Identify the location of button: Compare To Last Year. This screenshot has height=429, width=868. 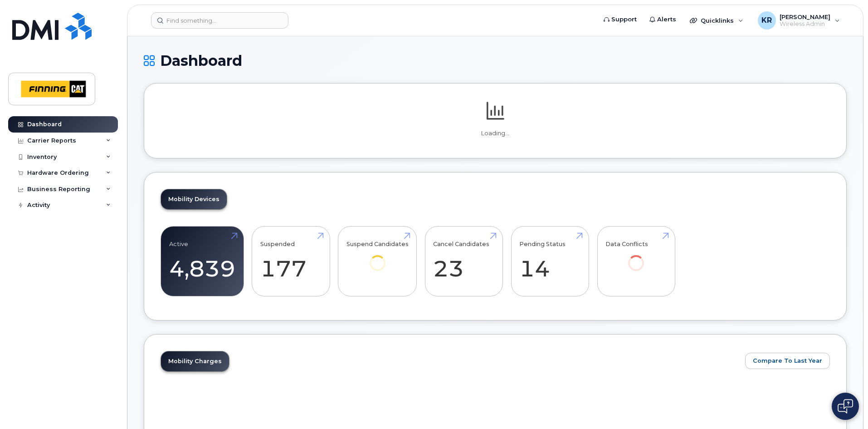
(787, 360).